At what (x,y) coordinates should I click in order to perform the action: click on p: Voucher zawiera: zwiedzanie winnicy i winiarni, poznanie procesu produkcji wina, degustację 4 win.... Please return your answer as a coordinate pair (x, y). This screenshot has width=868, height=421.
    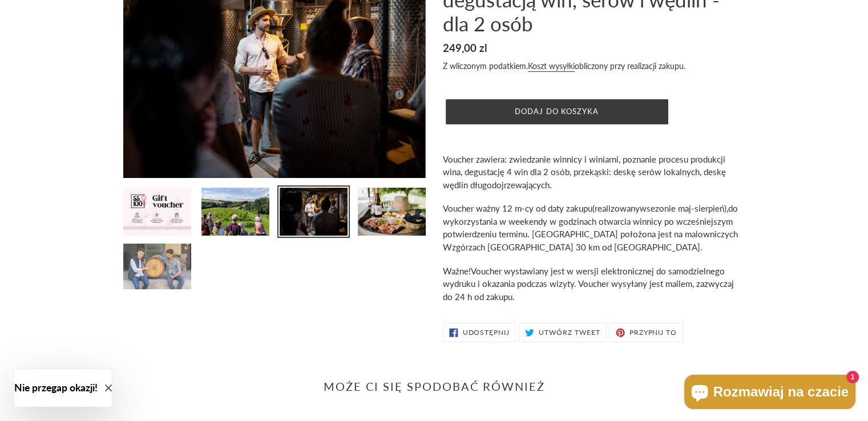
    Looking at the image, I should click on (594, 173).